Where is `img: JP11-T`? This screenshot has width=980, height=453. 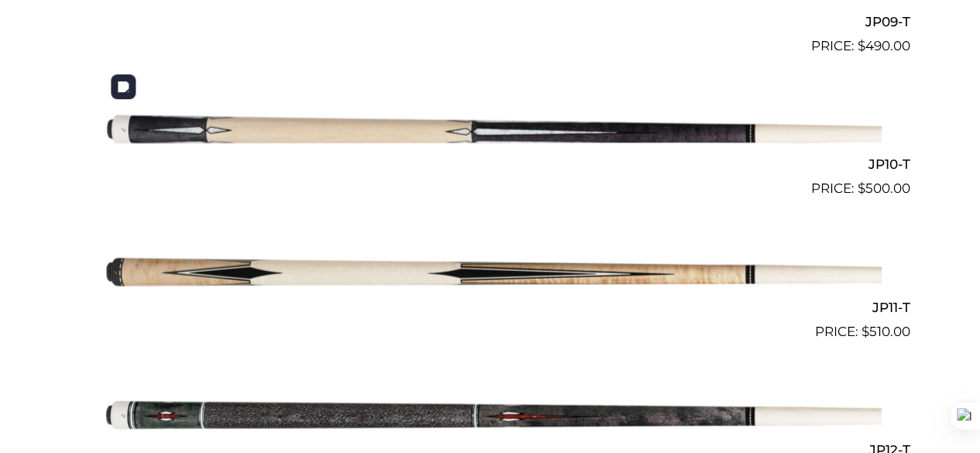 img: JP11-T is located at coordinates (490, 270).